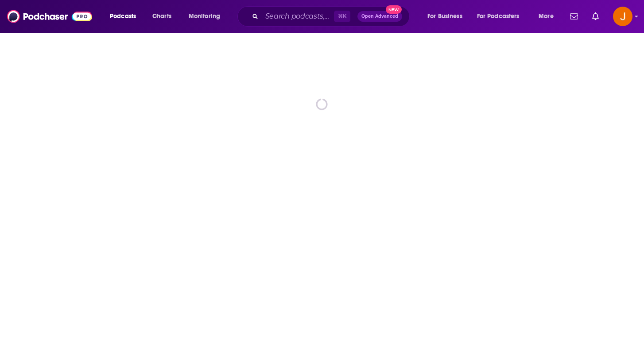 The image size is (644, 346). I want to click on div: Search podcasts, credits, & more..., so click(332, 17).